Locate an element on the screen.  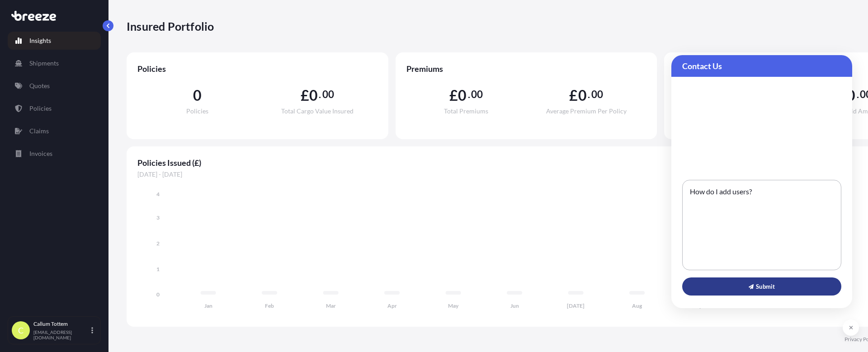
p: Policies is located at coordinates (40, 108).